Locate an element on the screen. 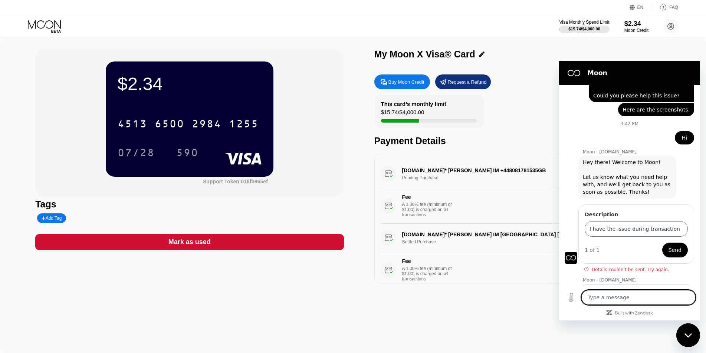 The height and width of the screenshot is (353, 706). span: Hi is located at coordinates (125, 77).